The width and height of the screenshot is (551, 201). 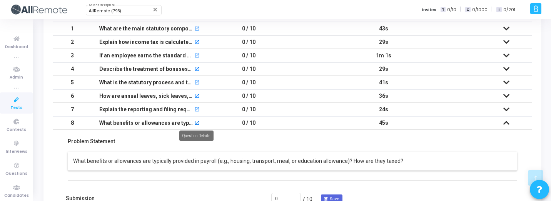 I want to click on div: Explain the reporting and filing requirements for payroll taxes and social contributions in [GEOG..., so click(x=146, y=109).